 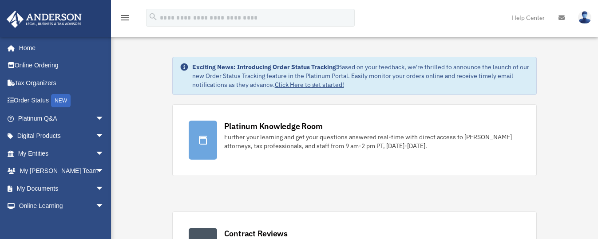 I want to click on a: Online Learningarrow_drop_down, so click(x=62, y=206).